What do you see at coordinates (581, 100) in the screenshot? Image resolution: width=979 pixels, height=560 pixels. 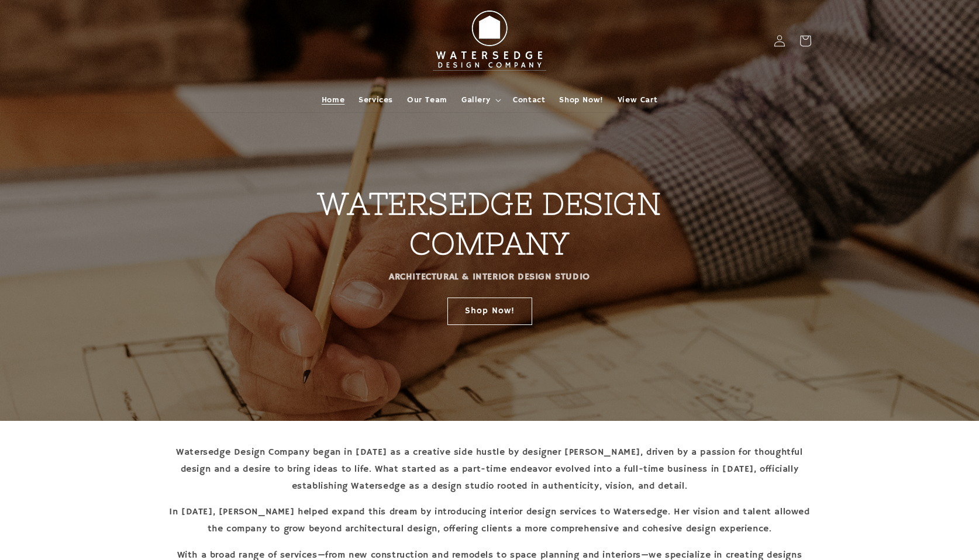 I see `span: Shop Now!` at bounding box center [581, 100].